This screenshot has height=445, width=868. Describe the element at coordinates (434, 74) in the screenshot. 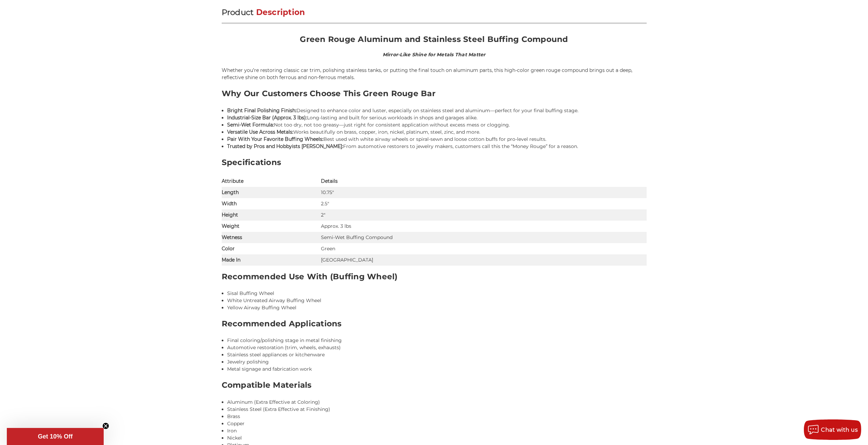

I see `p: Whether you’re restoring classic car trim, polishing stainless tanks, or putting the final touch ...` at that location.